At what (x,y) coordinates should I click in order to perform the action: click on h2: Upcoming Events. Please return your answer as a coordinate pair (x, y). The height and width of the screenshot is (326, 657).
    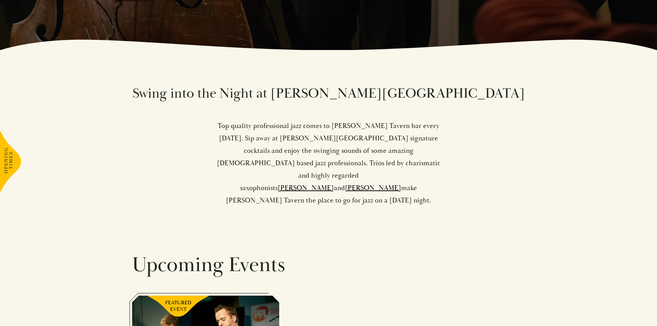
    Looking at the image, I should click on (329, 265).